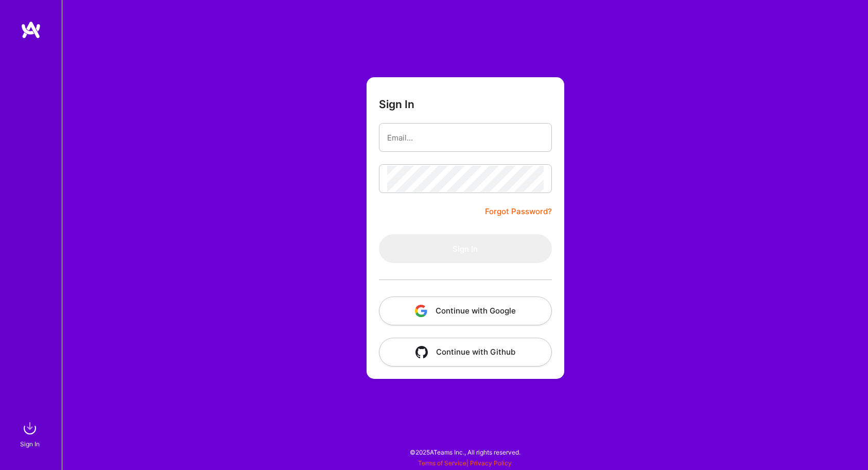  Describe the element at coordinates (31, 433) in the screenshot. I see `a: sign inSign In` at that location.